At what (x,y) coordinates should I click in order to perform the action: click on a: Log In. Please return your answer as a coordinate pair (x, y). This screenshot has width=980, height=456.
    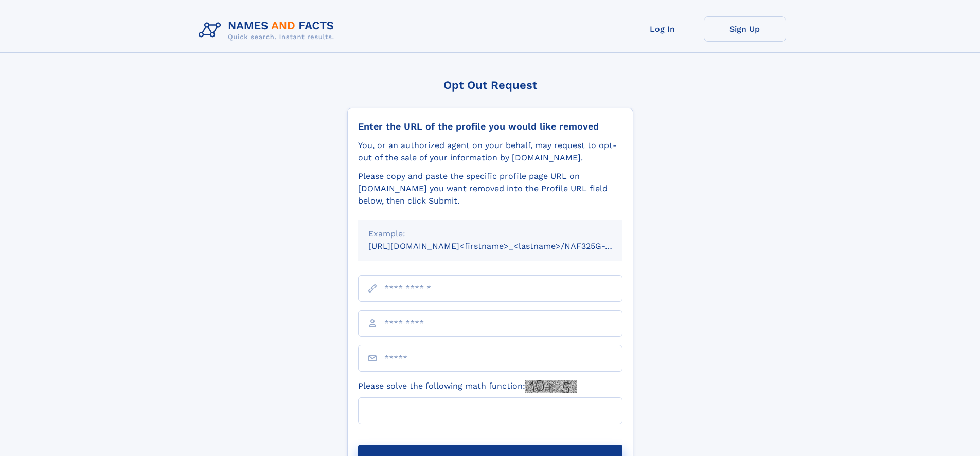
    Looking at the image, I should click on (662, 29).